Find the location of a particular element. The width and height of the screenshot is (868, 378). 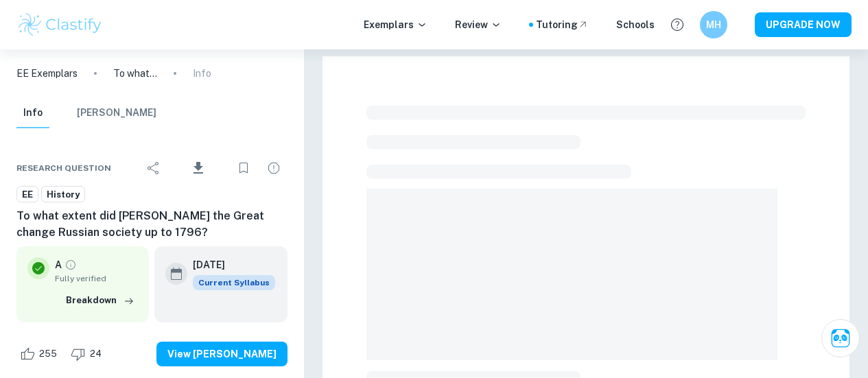

p: EE Exemplars is located at coordinates (47, 73).